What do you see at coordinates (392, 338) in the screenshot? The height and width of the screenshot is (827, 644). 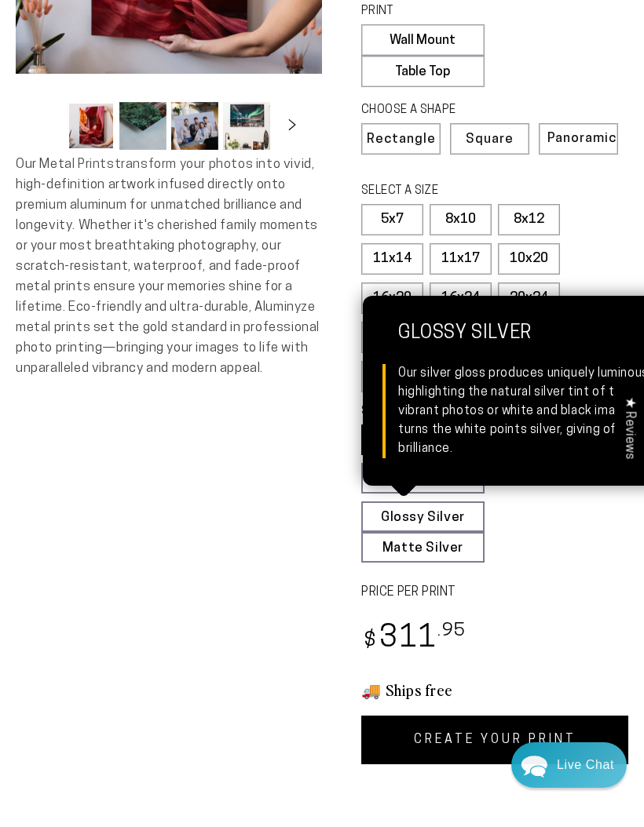 I see `label: 20x30` at bounding box center [392, 338].